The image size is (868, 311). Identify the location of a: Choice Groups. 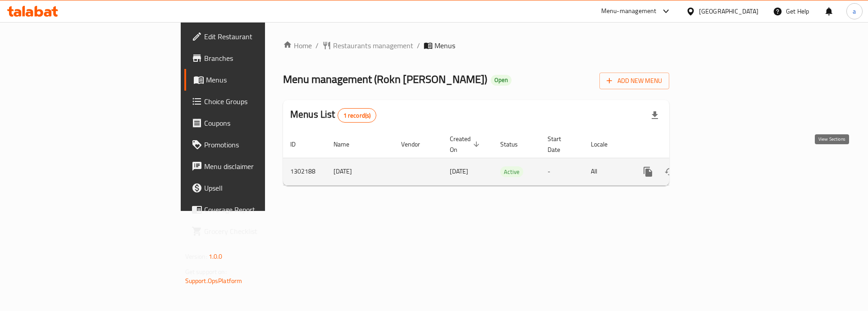
(255, 101).